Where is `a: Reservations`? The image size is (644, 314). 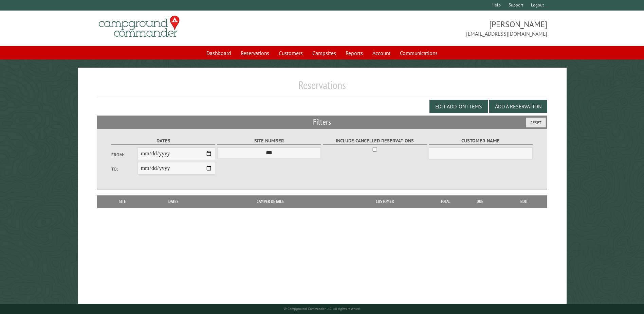 a: Reservations is located at coordinates (255, 53).